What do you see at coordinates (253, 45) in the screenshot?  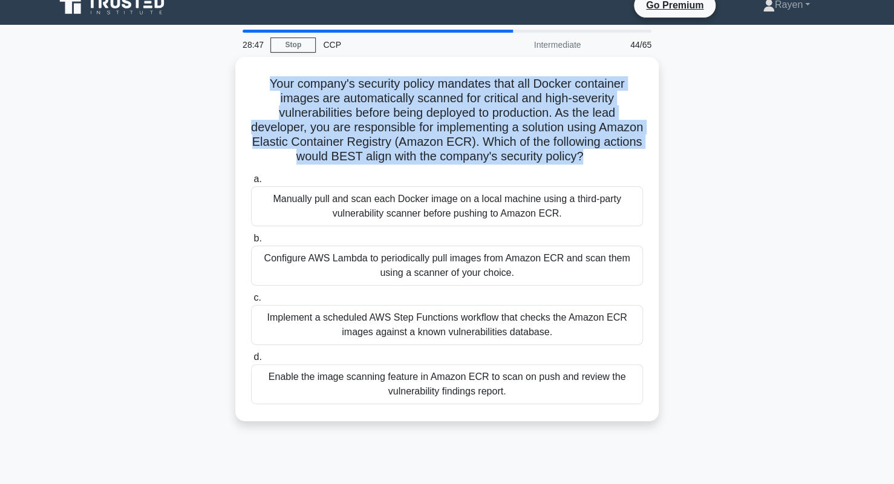 I see `div: 28:47` at bounding box center [253, 45].